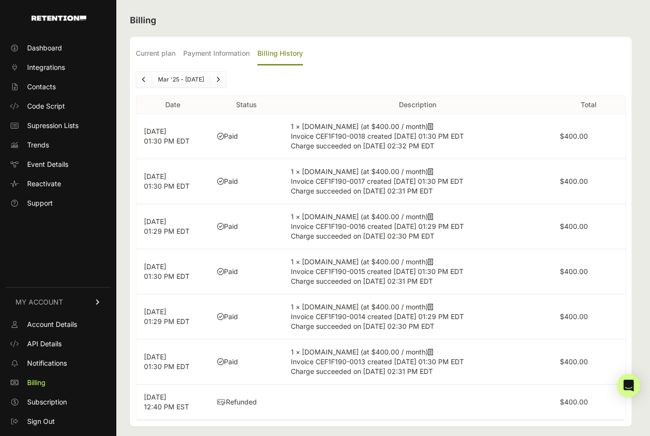 This screenshot has width=650, height=436. I want to click on td: Refunded, so click(246, 402).